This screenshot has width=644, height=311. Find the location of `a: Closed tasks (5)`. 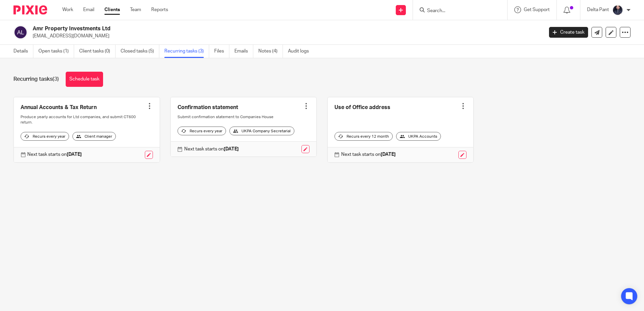

a: Closed tasks (5) is located at coordinates (140, 51).